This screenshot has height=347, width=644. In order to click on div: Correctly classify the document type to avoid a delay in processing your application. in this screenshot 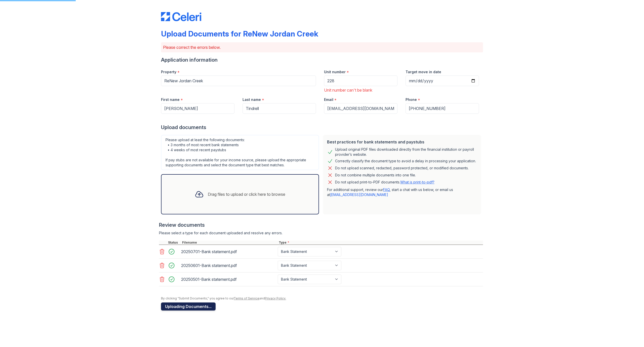, I will do `click(406, 161)`.